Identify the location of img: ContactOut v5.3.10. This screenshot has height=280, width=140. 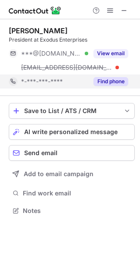
(35, 11).